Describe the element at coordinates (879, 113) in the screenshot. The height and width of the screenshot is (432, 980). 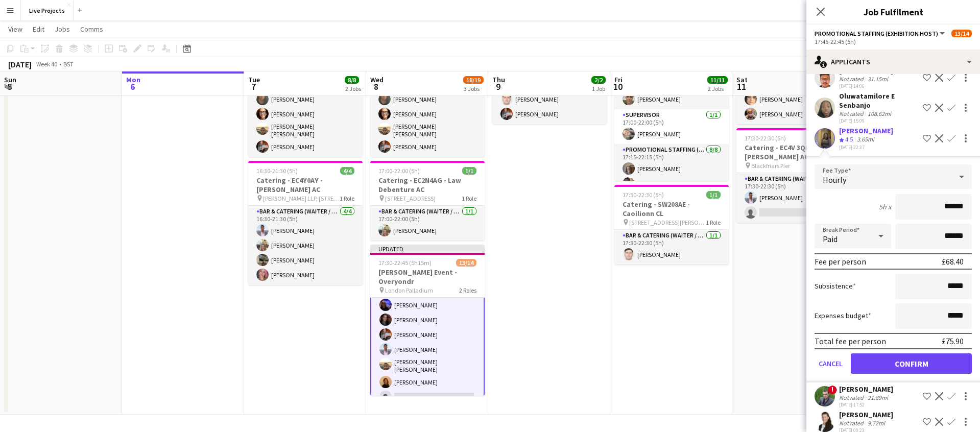
I see `div: 108.62mi` at that location.